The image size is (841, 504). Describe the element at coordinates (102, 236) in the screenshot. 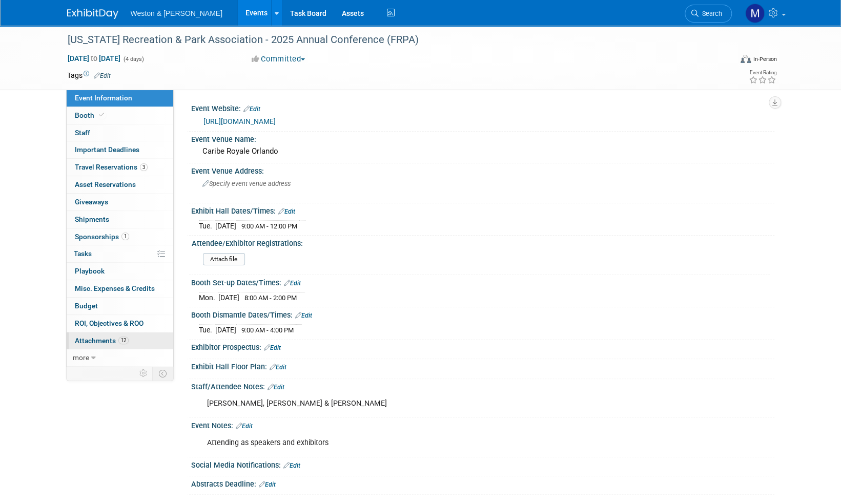

I see `span: Sponsorships` at that location.